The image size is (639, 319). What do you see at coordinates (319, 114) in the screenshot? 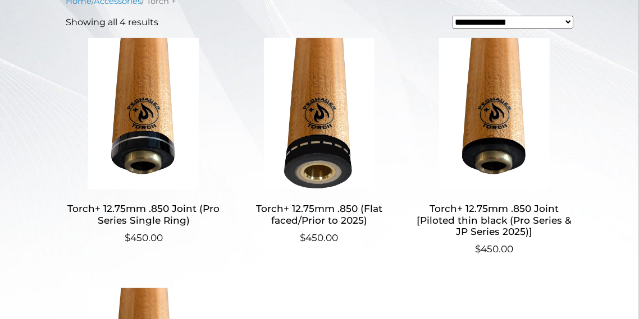
I see `img: Torch+ 12.75mm .850 (Flat faced/Prior to 2025)` at bounding box center [319, 114].